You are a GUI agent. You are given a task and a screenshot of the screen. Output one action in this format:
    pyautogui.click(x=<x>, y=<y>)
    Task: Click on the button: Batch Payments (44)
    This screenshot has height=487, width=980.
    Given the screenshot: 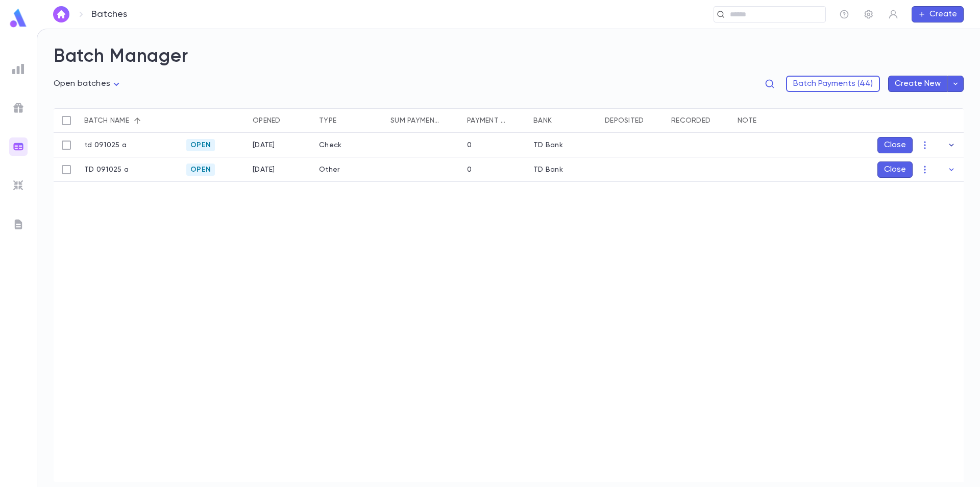 What is the action you would take?
    pyautogui.click(x=833, y=84)
    